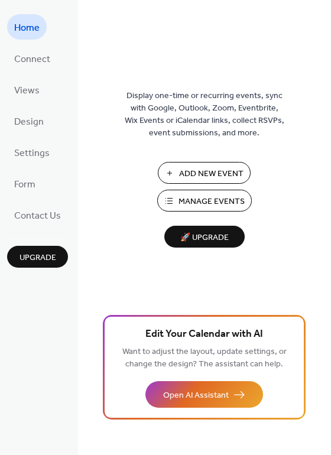 Image resolution: width=331 pixels, height=455 pixels. Describe the element at coordinates (27, 89) in the screenshot. I see `a: Views` at that location.